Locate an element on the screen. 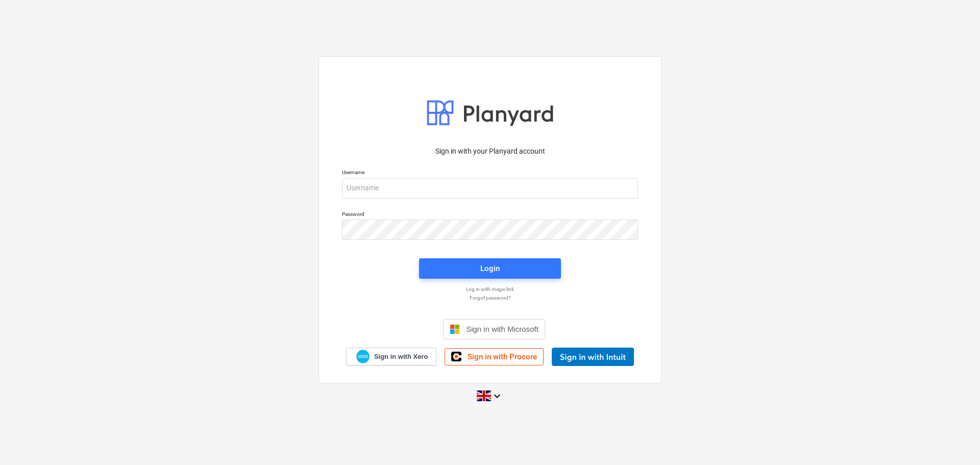 This screenshot has height=465, width=980. a: Log in with magic link is located at coordinates (490, 289).